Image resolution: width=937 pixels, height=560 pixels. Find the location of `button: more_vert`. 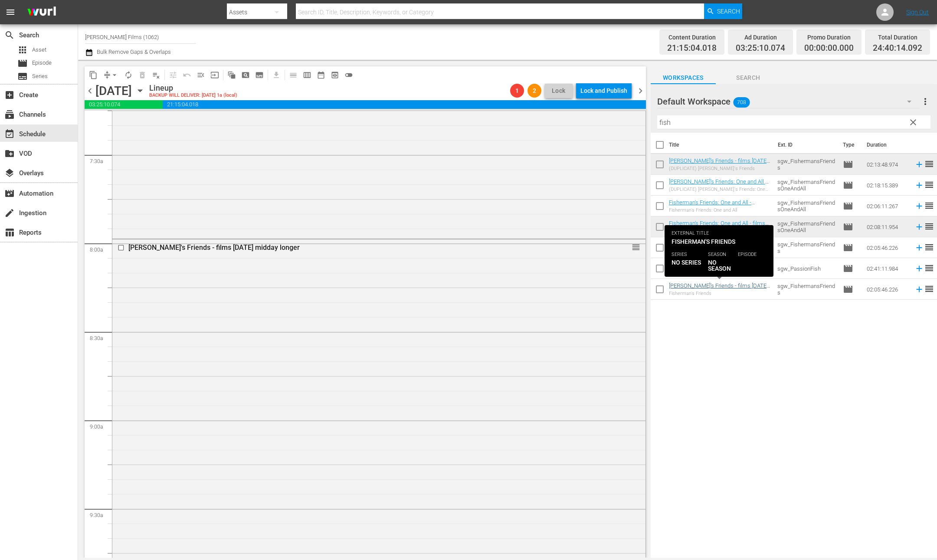

button: more_vert is located at coordinates (926, 101).